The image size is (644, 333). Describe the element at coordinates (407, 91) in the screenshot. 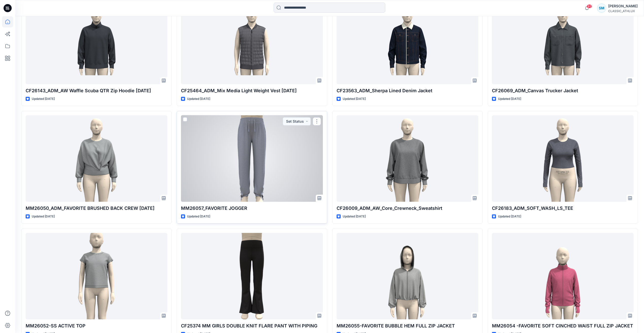

I see `p: CF23563_ADM_Sherpa Lined Denim Jacket` at that location.